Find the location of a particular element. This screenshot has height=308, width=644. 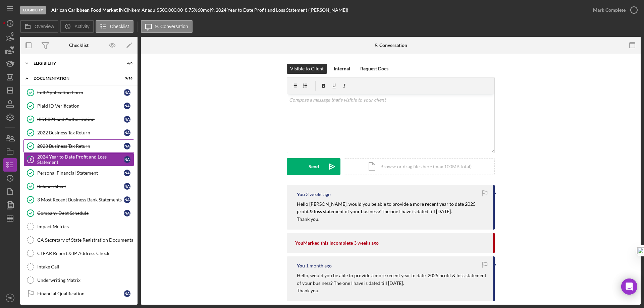

div: Nkem Anadu | is located at coordinates (142, 10).